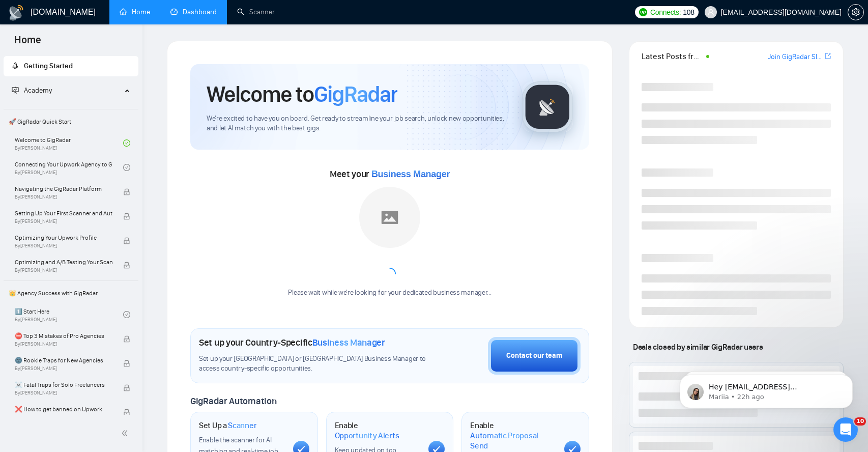 The height and width of the screenshot is (452, 868). What do you see at coordinates (63, 385) in the screenshot?
I see `span: ☠️ Fatal Traps for Solo Freelancers` at bounding box center [63, 385].